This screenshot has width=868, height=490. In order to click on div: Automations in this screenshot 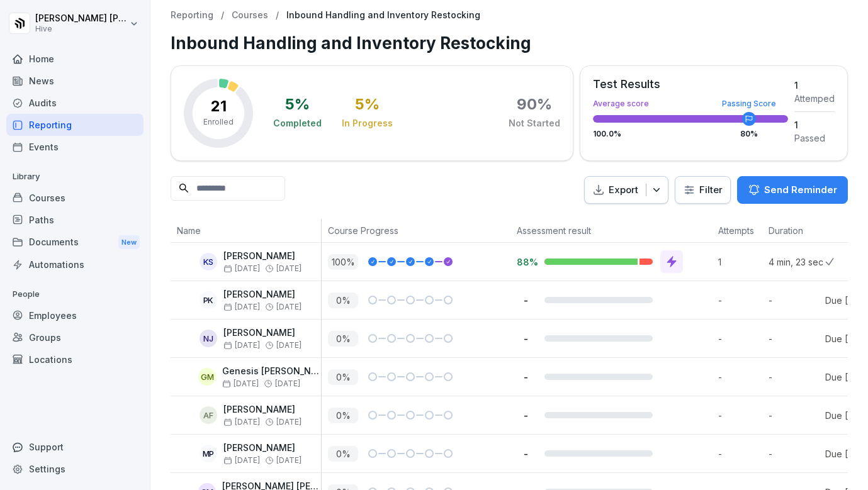, I will do `click(75, 264)`.